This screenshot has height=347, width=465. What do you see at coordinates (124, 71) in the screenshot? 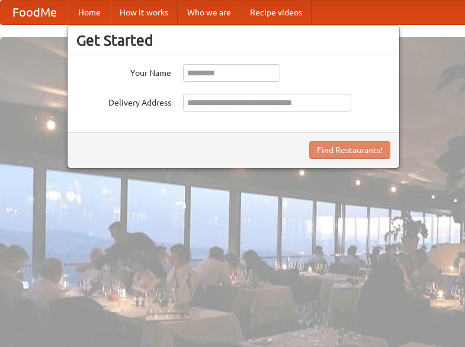
I see `label: Your Name` at bounding box center [124, 71].